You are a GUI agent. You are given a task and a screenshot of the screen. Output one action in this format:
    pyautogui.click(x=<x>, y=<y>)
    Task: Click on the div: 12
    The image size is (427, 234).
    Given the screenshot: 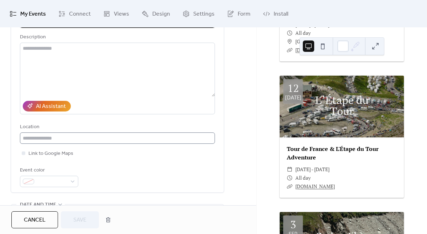 What is the action you would take?
    pyautogui.click(x=293, y=88)
    